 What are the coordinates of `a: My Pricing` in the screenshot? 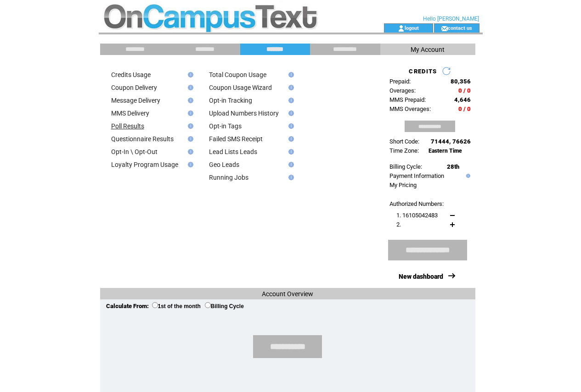 It's located at (403, 185).